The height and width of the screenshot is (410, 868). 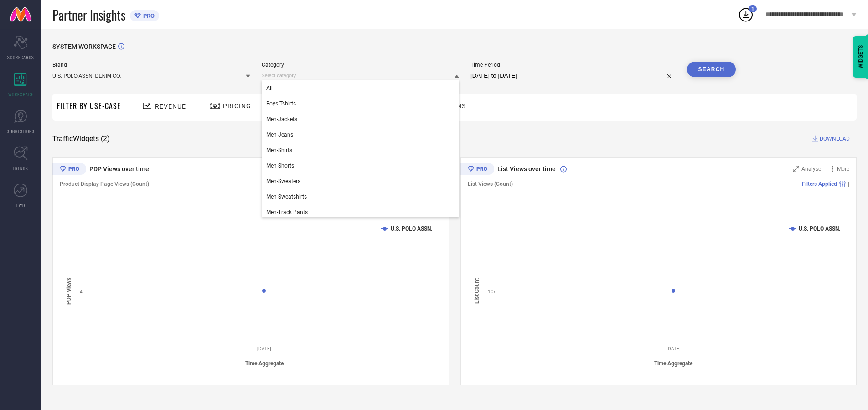 I want to click on span: Men-Shirts, so click(x=279, y=150).